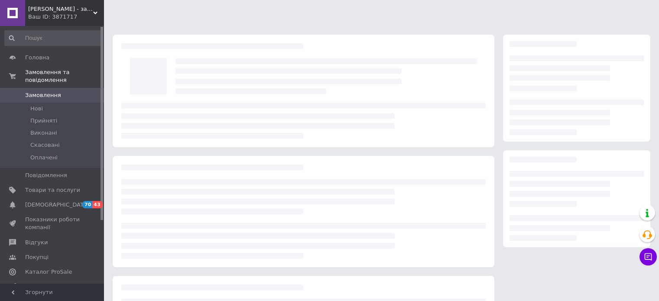  I want to click on button: Чат з покупцем, so click(648, 257).